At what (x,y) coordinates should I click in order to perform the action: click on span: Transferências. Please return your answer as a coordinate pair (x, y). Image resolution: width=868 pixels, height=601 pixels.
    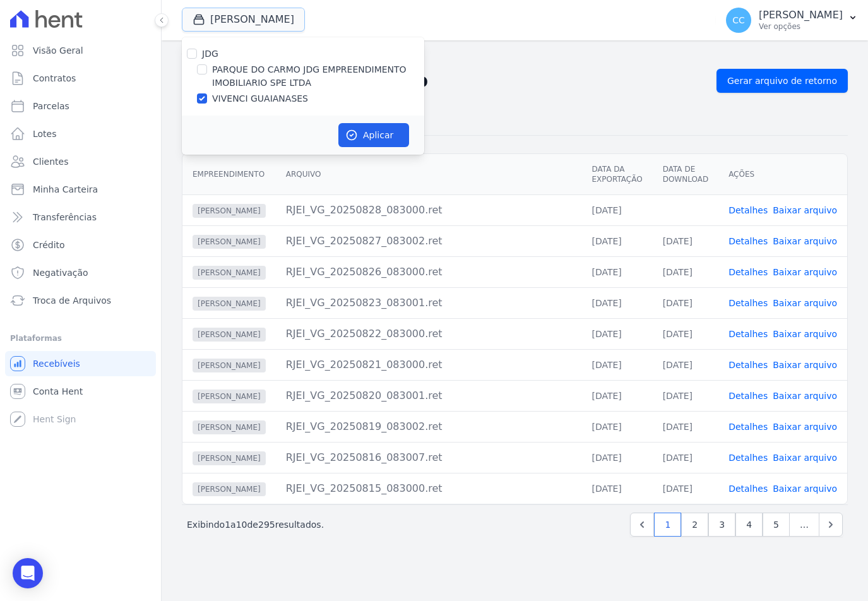
    Looking at the image, I should click on (64, 217).